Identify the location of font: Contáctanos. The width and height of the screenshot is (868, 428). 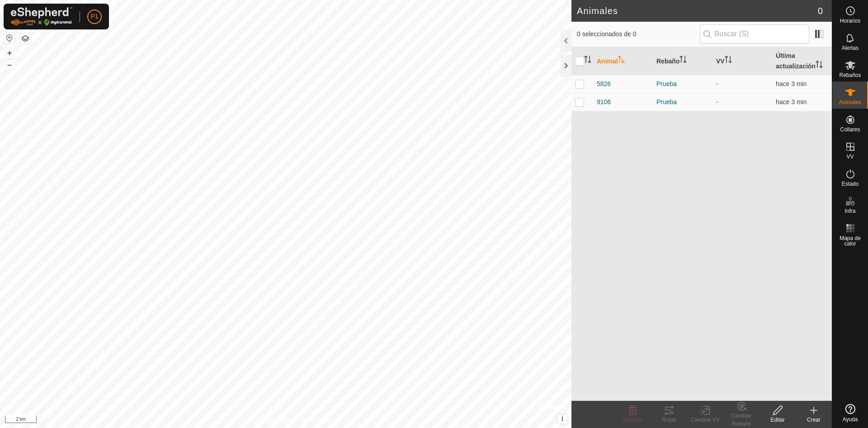
(317, 420).